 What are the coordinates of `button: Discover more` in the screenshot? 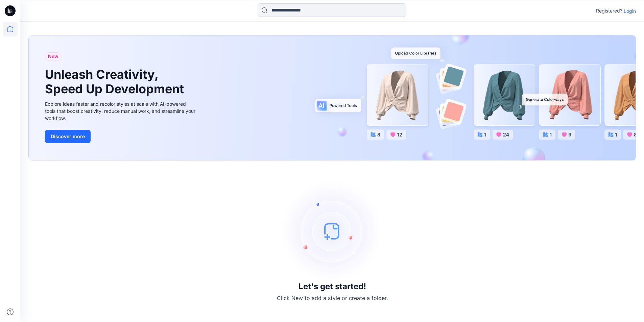 It's located at (68, 136).